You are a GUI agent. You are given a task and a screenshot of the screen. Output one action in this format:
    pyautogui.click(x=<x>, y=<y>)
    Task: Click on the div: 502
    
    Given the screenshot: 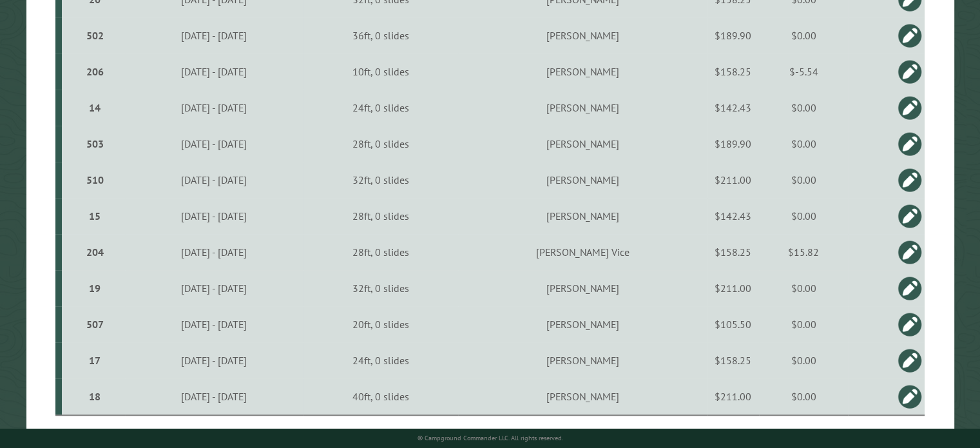 What is the action you would take?
    pyautogui.click(x=95, y=35)
    